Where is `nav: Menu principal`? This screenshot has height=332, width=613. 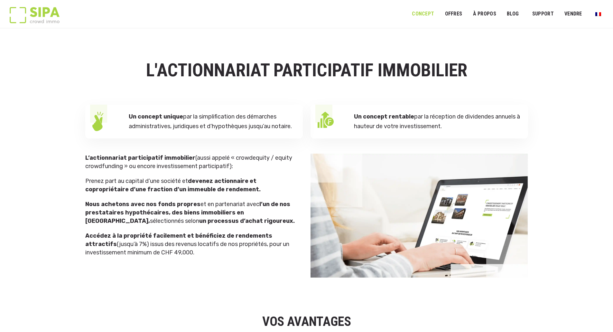
nav: Menu principal is located at coordinates (507, 14).